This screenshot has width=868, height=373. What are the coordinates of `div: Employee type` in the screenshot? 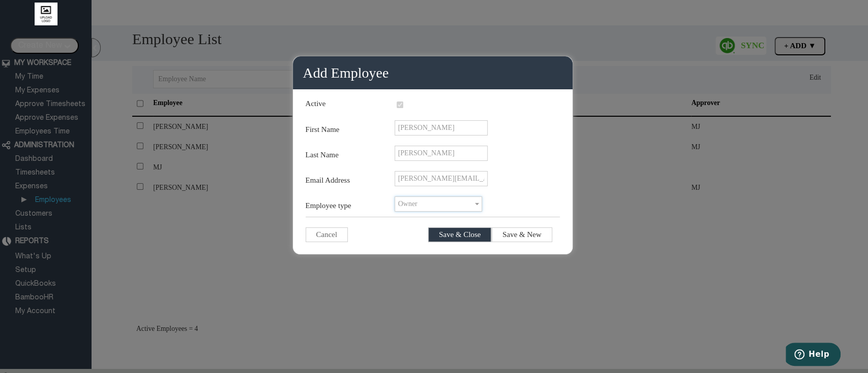 It's located at (350, 208).